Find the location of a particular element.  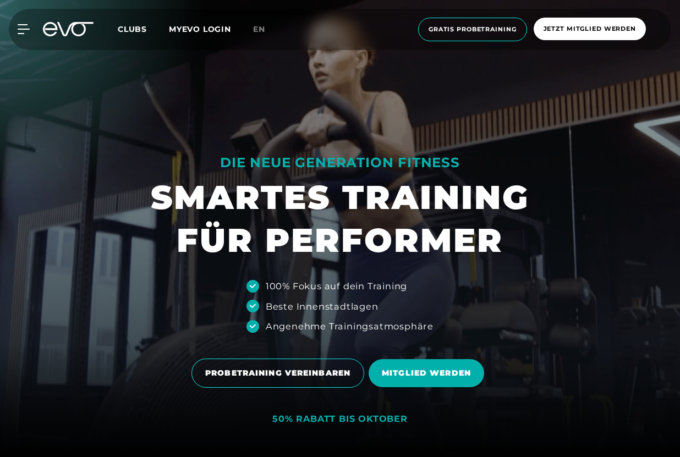

h1: SMARTES TRAINING FÜR PERFORMER is located at coordinates (340, 219).